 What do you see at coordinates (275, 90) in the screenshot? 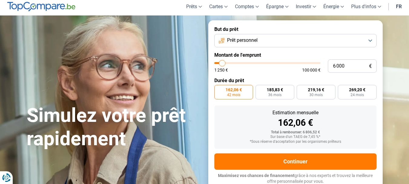
I see `span: 185,83 €` at bounding box center [275, 90].